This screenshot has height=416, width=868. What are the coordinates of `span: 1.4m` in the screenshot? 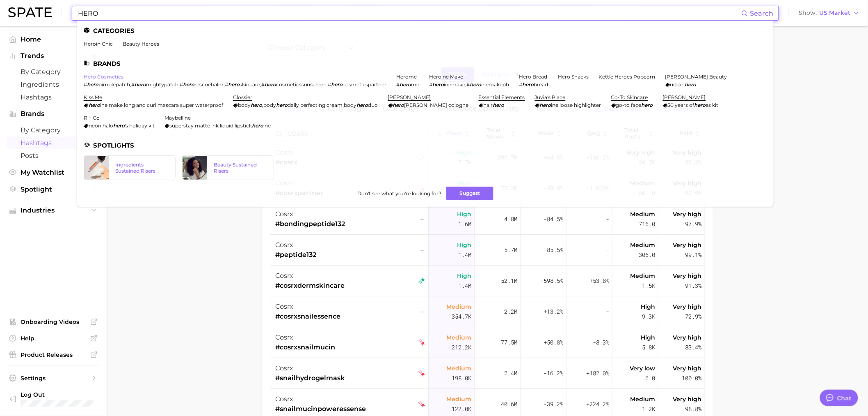 It's located at (465, 254).